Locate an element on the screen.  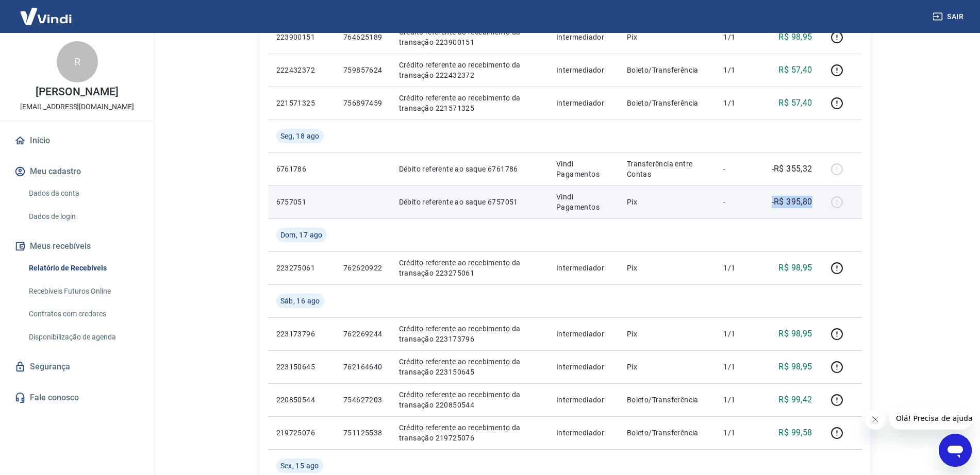
p: 751125538 is located at coordinates (363, 433).